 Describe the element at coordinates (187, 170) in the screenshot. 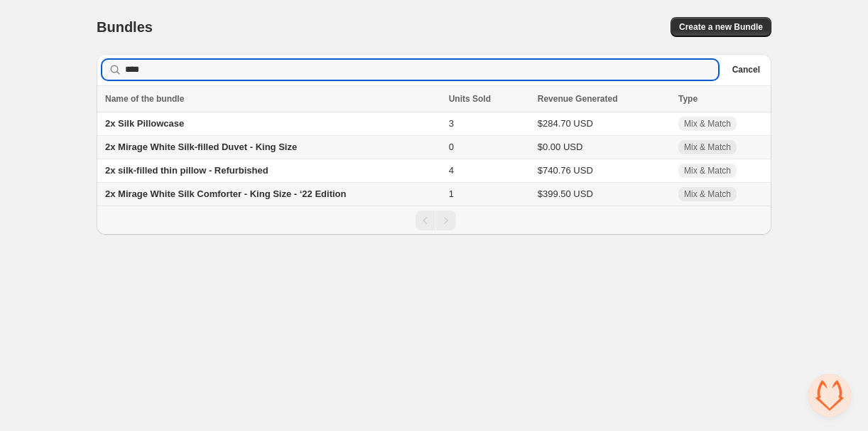

I see `span: 2x silk-filled thin pillow - Refurbished` at that location.